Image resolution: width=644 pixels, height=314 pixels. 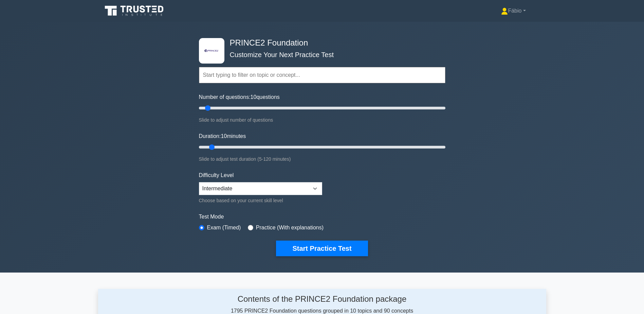 I want to click on label: Exam (Timed), so click(x=224, y=227).